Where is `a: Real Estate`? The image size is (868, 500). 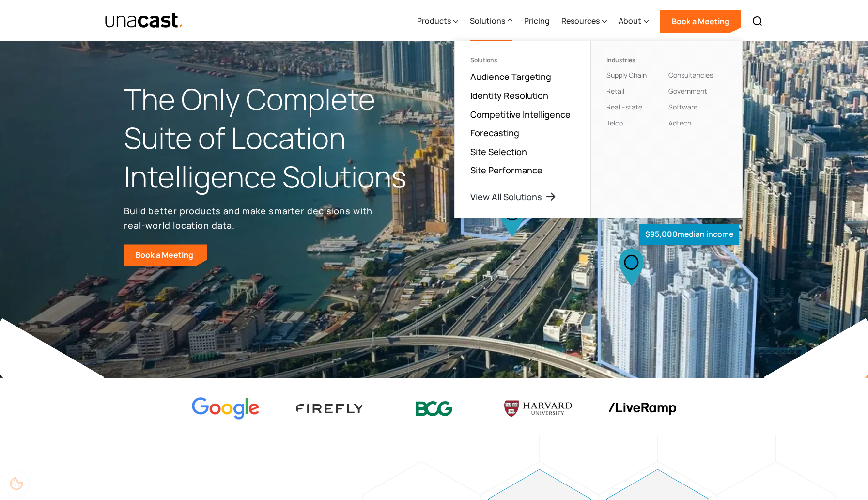 a: Real Estate is located at coordinates (624, 107).